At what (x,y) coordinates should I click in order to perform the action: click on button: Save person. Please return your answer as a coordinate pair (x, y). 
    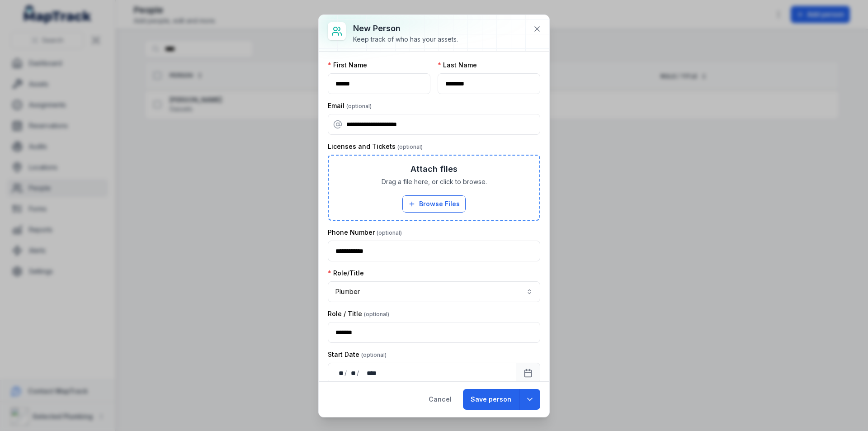
    Looking at the image, I should click on (491, 399).